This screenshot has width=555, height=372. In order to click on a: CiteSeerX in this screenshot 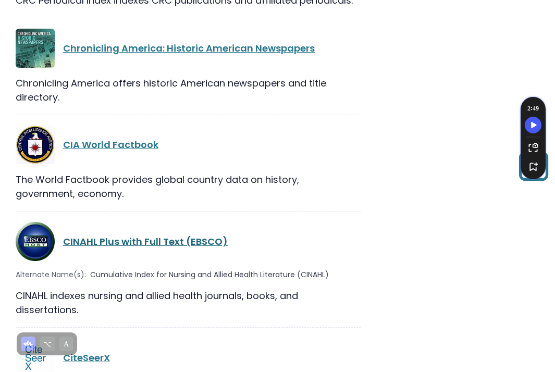, I will do `click(86, 357)`.